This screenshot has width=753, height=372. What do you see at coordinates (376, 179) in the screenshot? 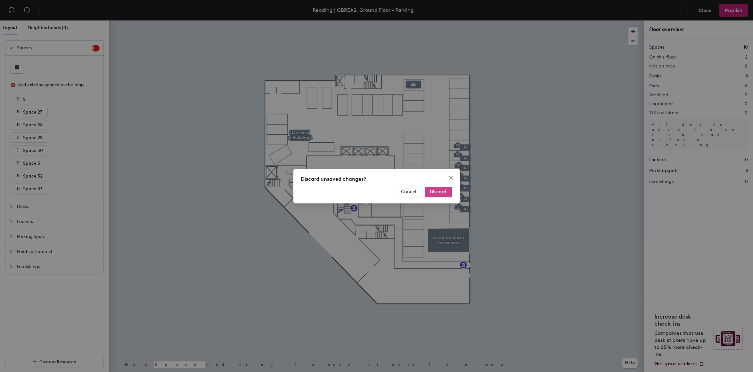
I see `div: Discard unsaved changes?` at bounding box center [376, 179].